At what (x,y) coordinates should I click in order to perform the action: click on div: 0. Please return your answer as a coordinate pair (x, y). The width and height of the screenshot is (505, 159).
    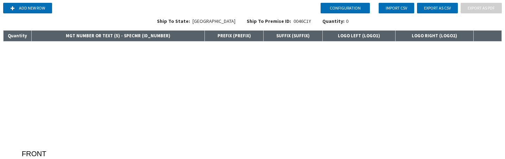
    Looking at the image, I should click on (336, 21).